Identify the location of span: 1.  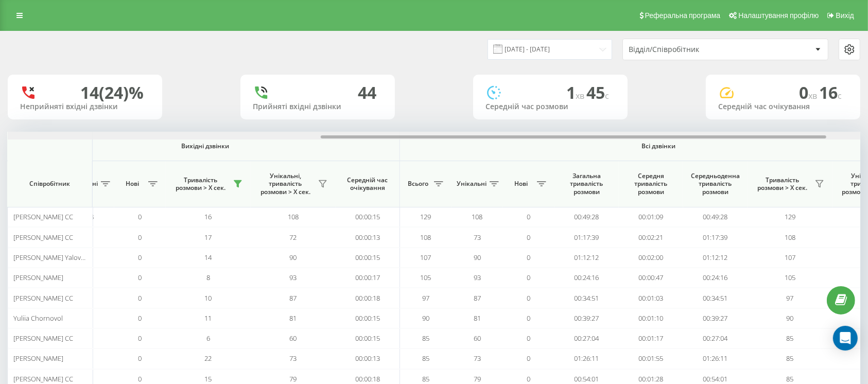
(576, 92).